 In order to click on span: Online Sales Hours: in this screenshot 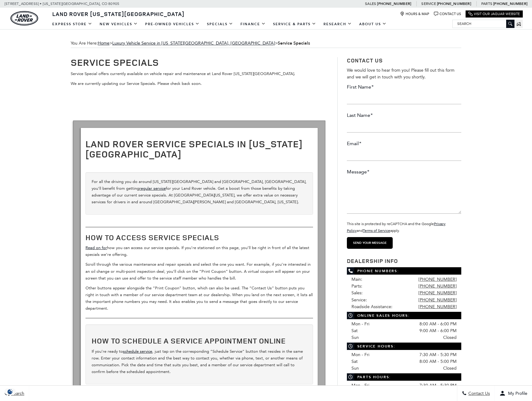, I will do `click(404, 315)`.